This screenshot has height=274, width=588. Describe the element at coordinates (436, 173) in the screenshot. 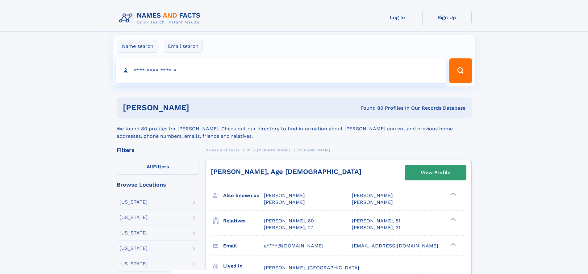

I see `div: View Profile` at that location.